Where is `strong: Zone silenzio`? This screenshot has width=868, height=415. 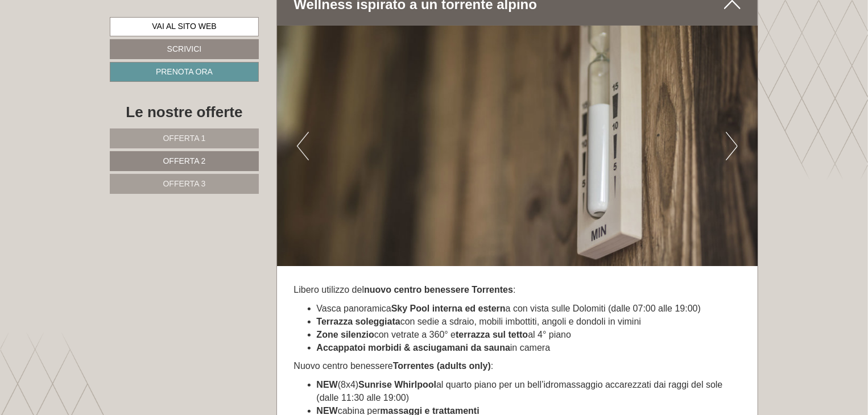
strong: Zone silenzio is located at coordinates (345, 335).